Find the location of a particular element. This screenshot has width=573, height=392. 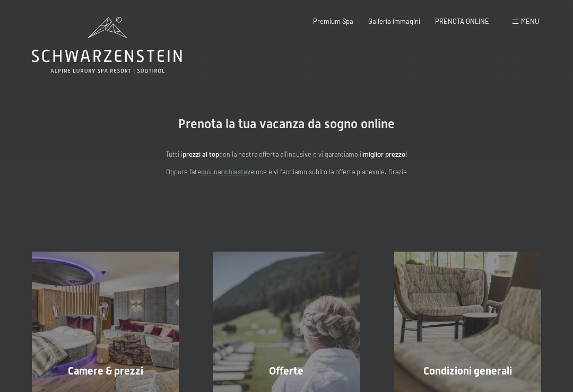

strong: miglior prezzo is located at coordinates (384, 154).